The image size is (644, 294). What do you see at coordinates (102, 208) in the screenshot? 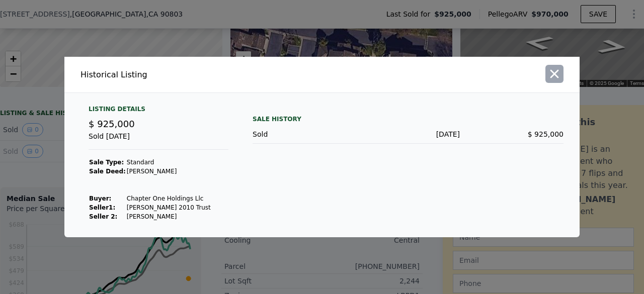
I see `strong: Seller 1 :` at bounding box center [102, 208].